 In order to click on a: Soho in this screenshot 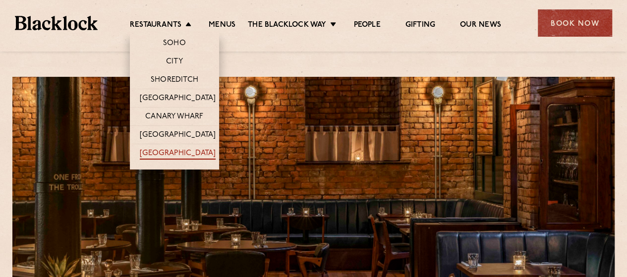, I will do `click(174, 44)`.